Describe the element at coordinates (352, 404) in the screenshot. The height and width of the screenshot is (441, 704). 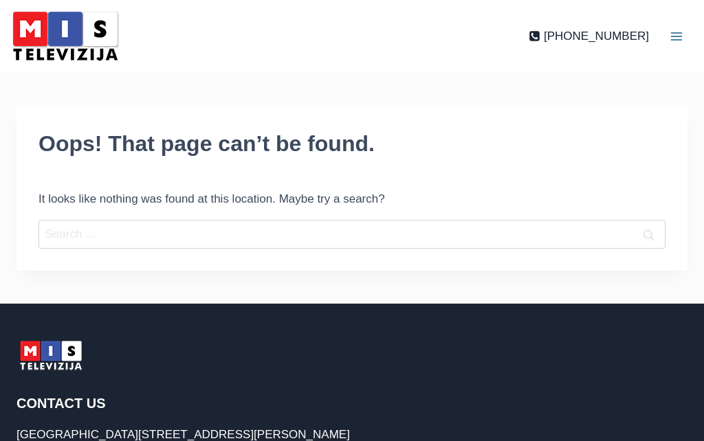
I see `h2: Contact Us` at that location.